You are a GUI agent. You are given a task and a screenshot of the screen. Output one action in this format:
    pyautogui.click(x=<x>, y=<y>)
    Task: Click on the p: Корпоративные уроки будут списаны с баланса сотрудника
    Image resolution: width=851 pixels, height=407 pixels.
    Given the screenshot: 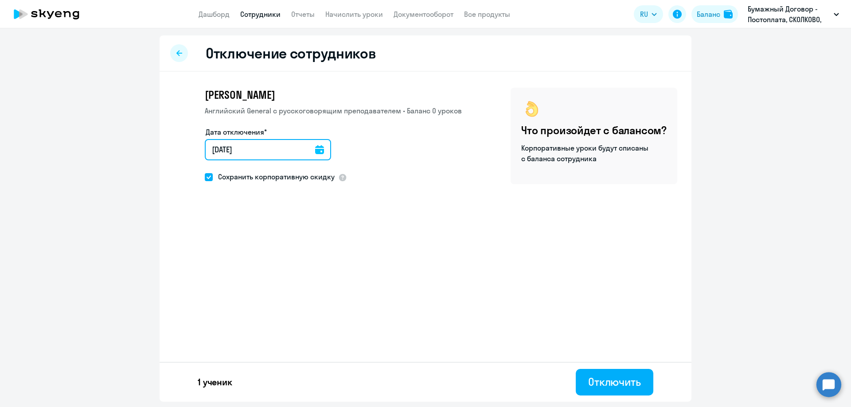 What is the action you would take?
    pyautogui.click(x=586, y=153)
    